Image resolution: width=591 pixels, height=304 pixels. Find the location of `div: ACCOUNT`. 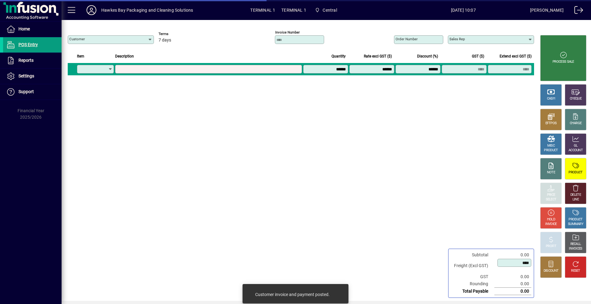

div: ACCOUNT is located at coordinates (575, 150).